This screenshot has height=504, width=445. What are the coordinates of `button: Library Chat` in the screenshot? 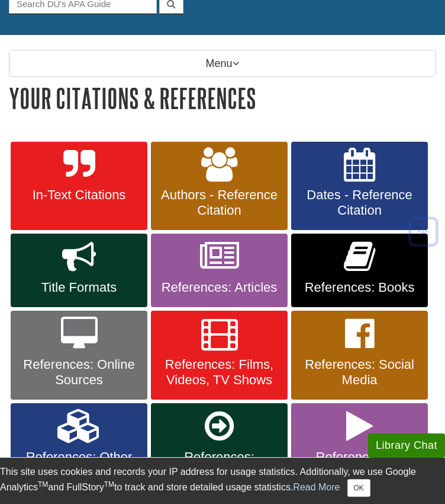 It's located at (407, 445).